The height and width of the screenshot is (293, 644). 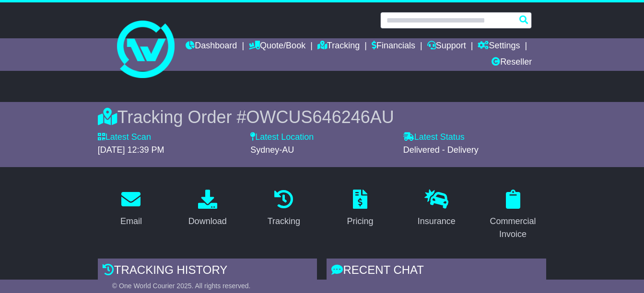 What do you see at coordinates (283, 221) in the screenshot?
I see `div: Tracking` at bounding box center [283, 221].